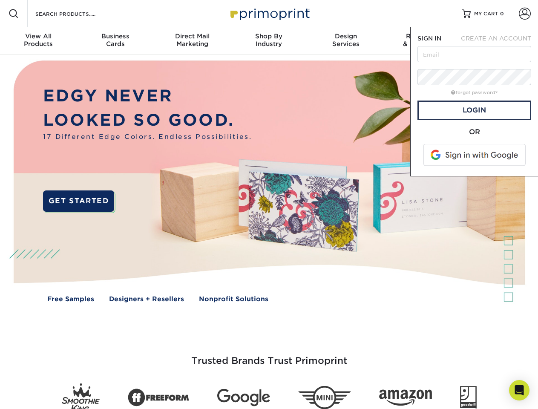 The image size is (538, 409). I want to click on a: Resources& Templates, so click(423, 41).